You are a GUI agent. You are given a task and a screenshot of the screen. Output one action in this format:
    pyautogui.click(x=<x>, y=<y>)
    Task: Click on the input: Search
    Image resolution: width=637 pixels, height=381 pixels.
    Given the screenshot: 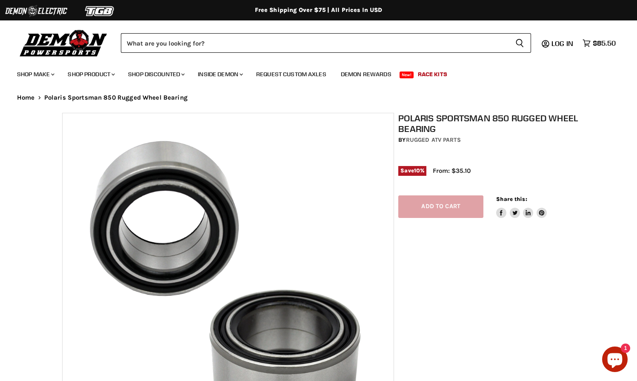 What is the action you would take?
    pyautogui.click(x=315, y=43)
    